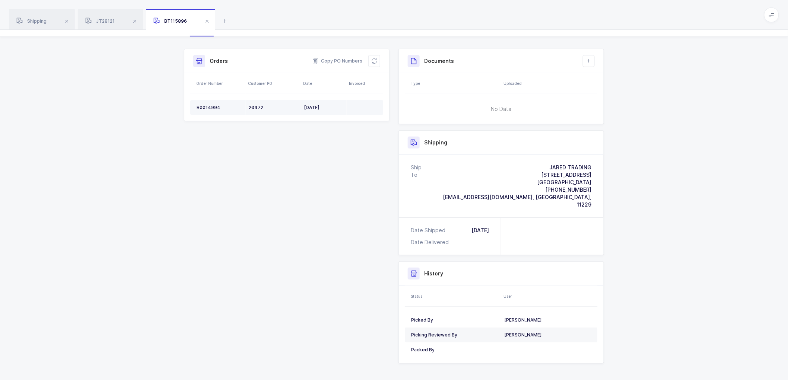 The image size is (788, 380). Describe the element at coordinates (549, 83) in the screenshot. I see `div: Uploaded` at that location.